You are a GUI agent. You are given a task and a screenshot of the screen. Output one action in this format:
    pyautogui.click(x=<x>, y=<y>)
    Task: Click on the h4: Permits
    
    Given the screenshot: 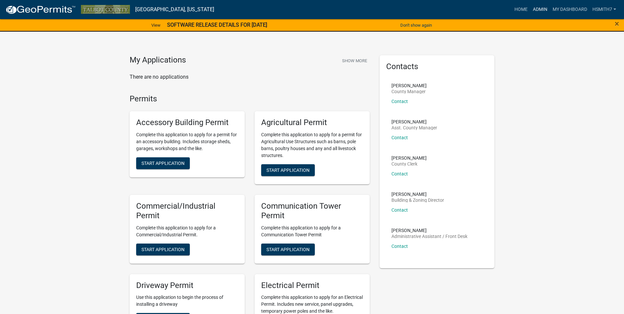 What is the action you would take?
    pyautogui.click(x=250, y=99)
    